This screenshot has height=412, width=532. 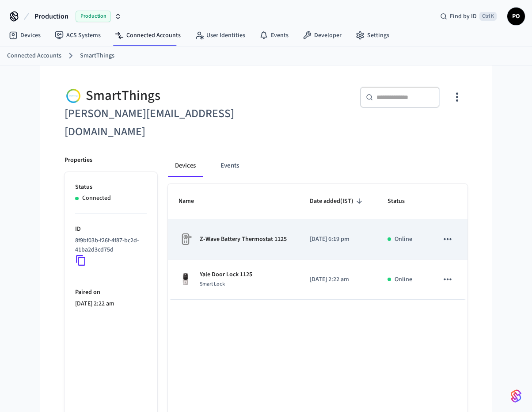 What do you see at coordinates (212, 284) in the screenshot?
I see `span: Smart Lock` at bounding box center [212, 284].